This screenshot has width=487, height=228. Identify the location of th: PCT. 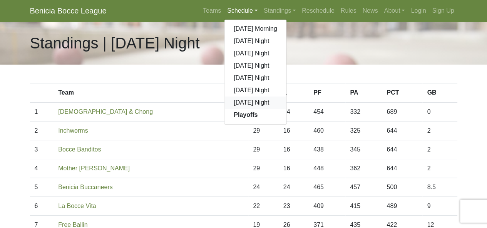
(402, 93).